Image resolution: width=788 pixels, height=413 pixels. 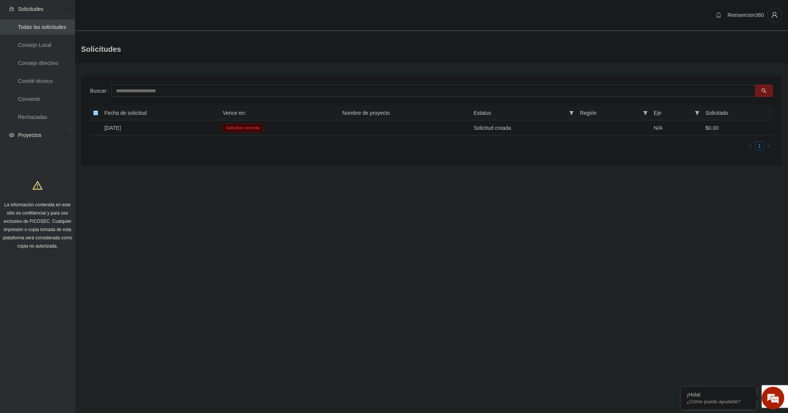 I want to click on a: Convenio, so click(x=29, y=99).